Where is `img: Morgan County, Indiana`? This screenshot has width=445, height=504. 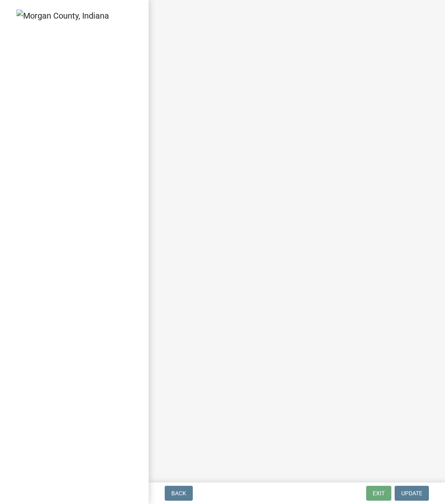
img: Morgan County, Indiana is located at coordinates (62, 15).